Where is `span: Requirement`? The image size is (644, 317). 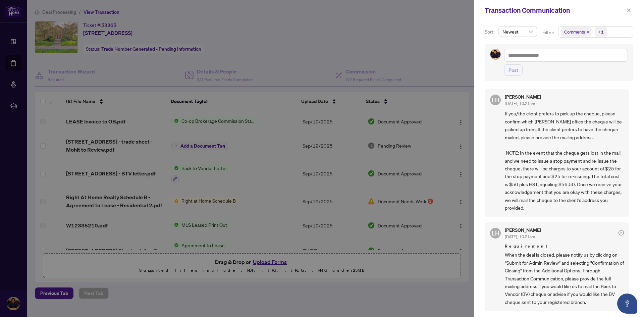 span: Requirement is located at coordinates (564, 246).